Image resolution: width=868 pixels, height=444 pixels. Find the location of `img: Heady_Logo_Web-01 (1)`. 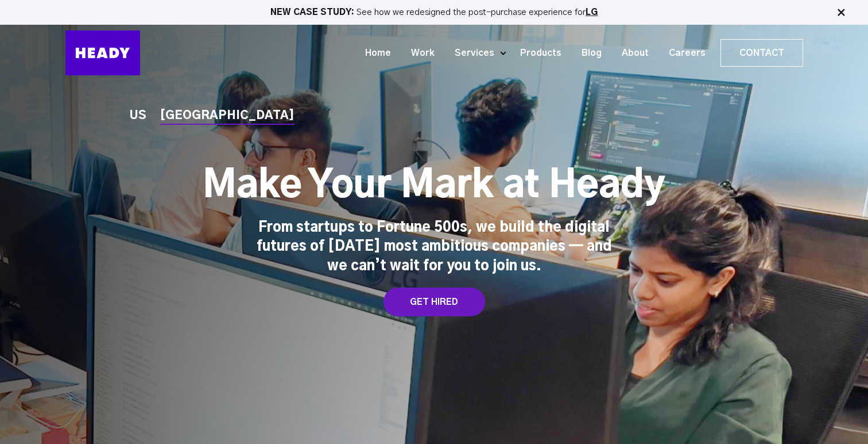

img: Heady_Logo_Web-01 (1) is located at coordinates (103, 53).